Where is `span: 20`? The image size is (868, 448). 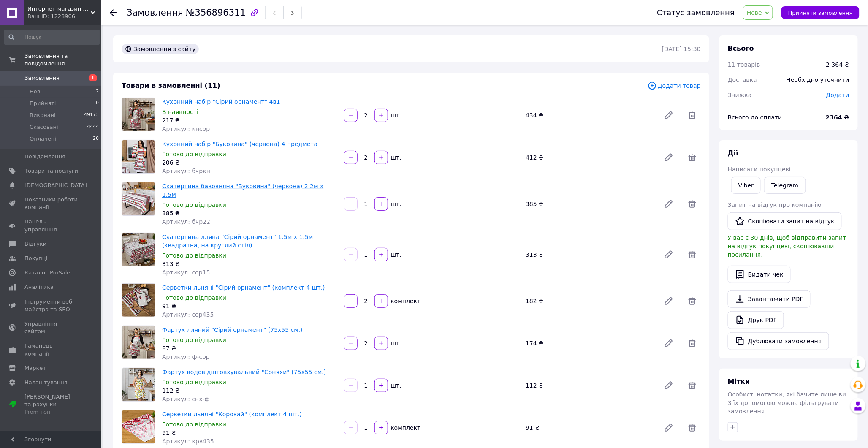
span: 20 is located at coordinates (96, 139).